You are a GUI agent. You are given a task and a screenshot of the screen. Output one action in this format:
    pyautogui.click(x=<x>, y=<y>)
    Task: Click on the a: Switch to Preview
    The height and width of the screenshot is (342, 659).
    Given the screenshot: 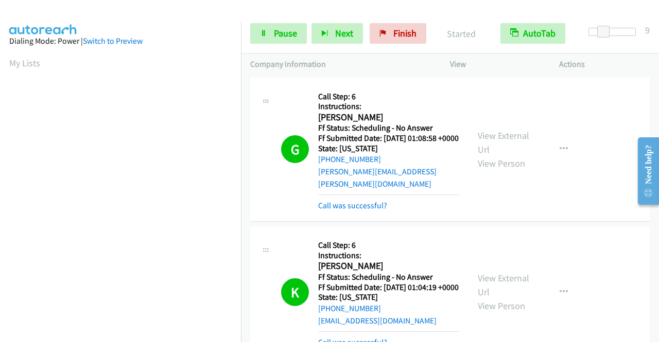 What is the action you would take?
    pyautogui.click(x=113, y=41)
    